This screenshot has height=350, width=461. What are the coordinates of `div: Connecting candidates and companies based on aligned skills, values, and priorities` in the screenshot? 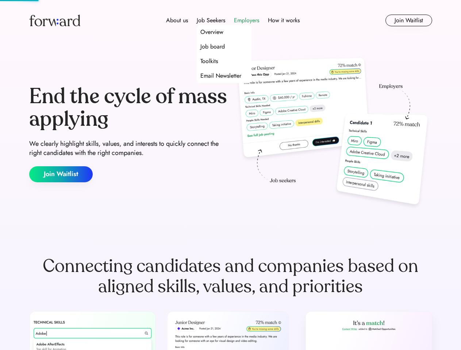 It's located at (231, 277).